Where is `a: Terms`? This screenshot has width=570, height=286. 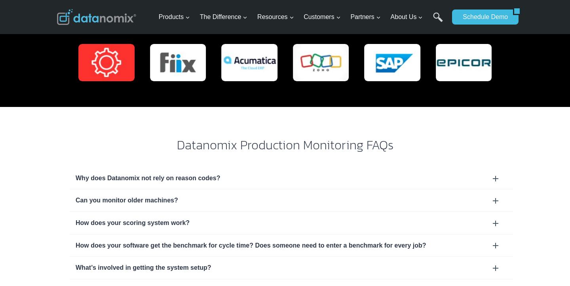
a: Terms is located at coordinates (95, 179).